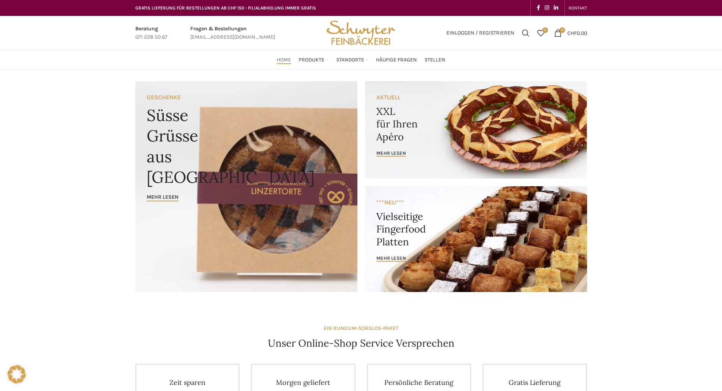  What do you see at coordinates (480, 33) in the screenshot?
I see `a: Einloggen / Registrieren` at bounding box center [480, 33].